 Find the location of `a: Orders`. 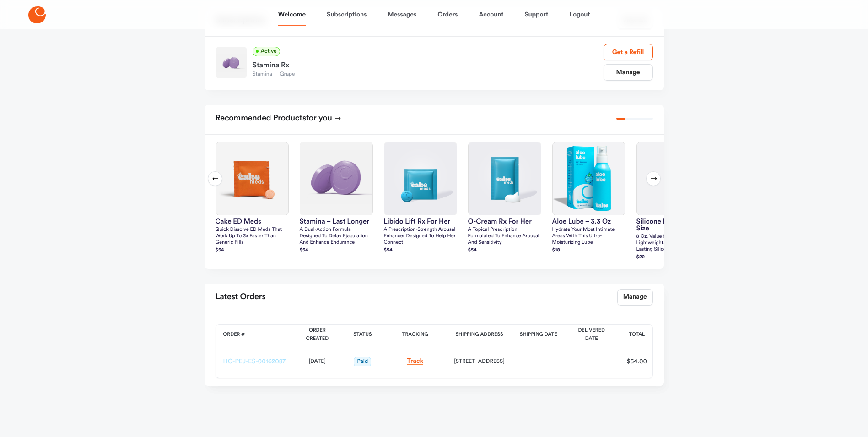

a: Orders is located at coordinates (448, 14).